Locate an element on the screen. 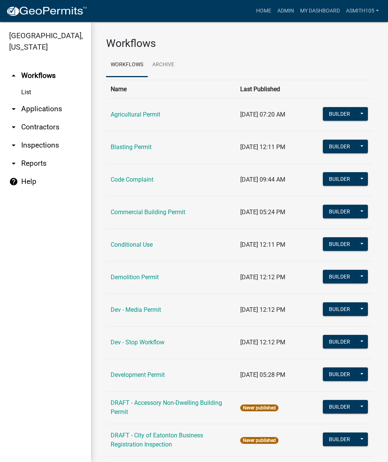 This screenshot has height=462, width=388. th: Name is located at coordinates (171, 89).